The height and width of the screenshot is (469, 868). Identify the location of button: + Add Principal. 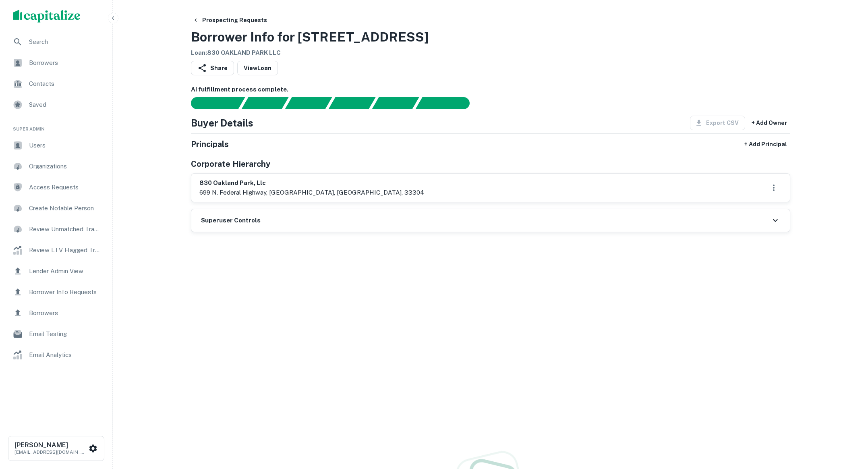
(765, 144).